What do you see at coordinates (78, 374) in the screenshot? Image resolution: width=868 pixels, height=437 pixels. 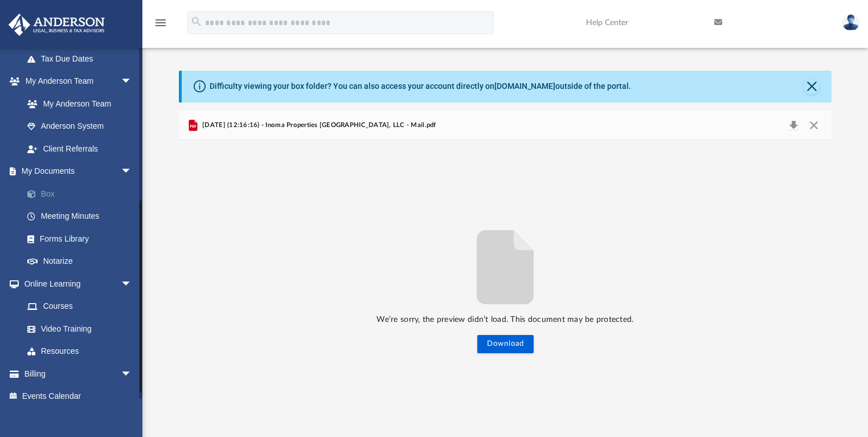 I see `a: Billingarrow_drop_down` at bounding box center [78, 374].